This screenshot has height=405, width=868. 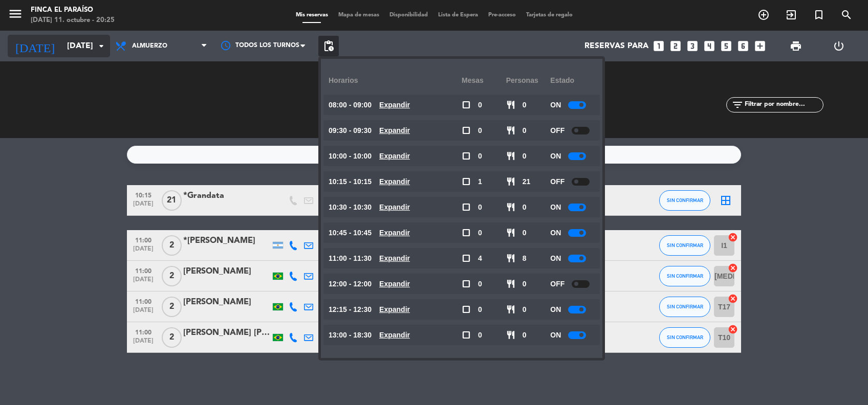 I want to click on i: turned_in_not, so click(x=819, y=15).